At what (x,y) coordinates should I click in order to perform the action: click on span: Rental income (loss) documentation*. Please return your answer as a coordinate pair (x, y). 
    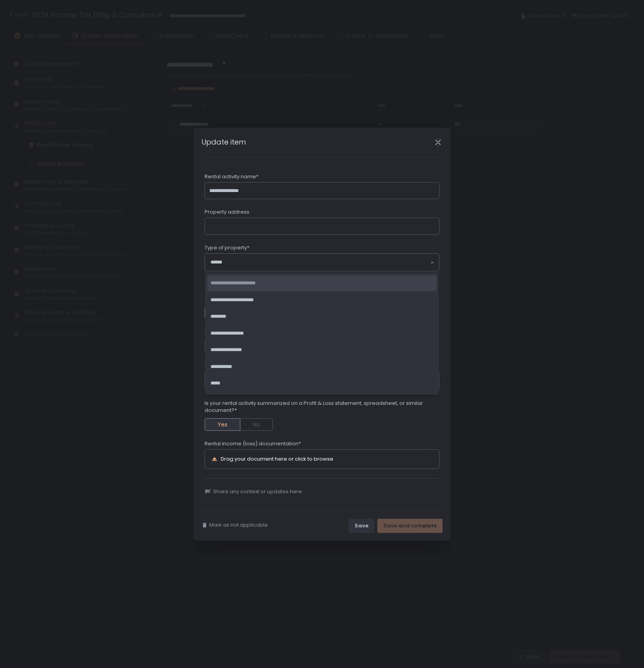
    Looking at the image, I should click on (252, 444).